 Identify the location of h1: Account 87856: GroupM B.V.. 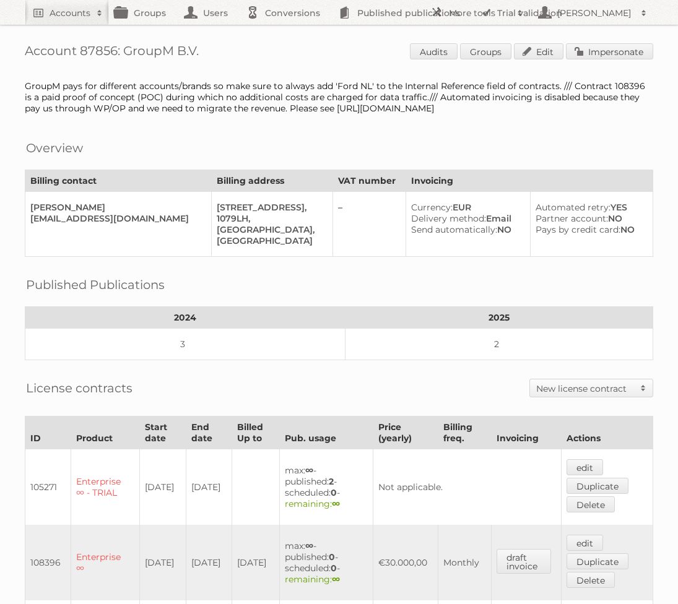
(339, 53).